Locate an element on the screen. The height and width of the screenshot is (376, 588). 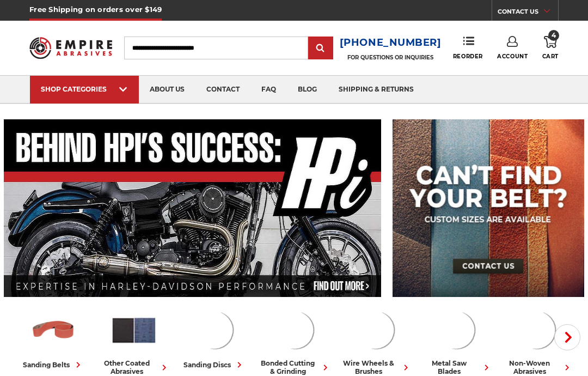
img: Non-woven Abrasives is located at coordinates (537, 331).